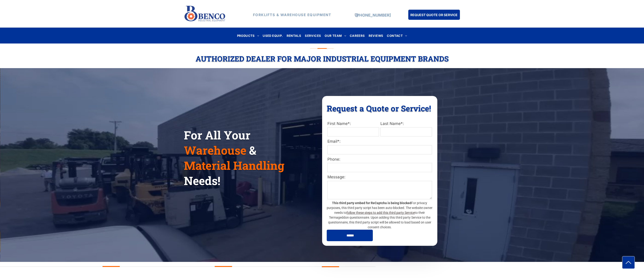  What do you see at coordinates (372, 203) in the screenshot?
I see `strong: This third party embed for ReCaptcha is being blocked` at bounding box center [372, 203].